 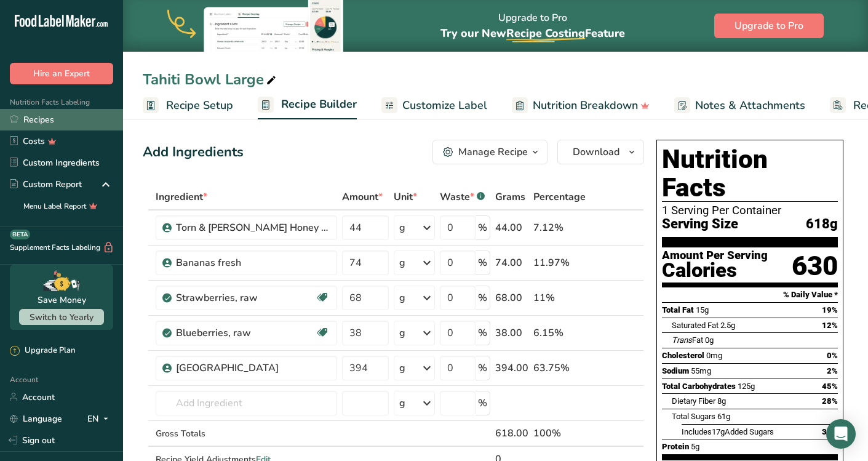 I want to click on span: 0mg, so click(x=715, y=355).